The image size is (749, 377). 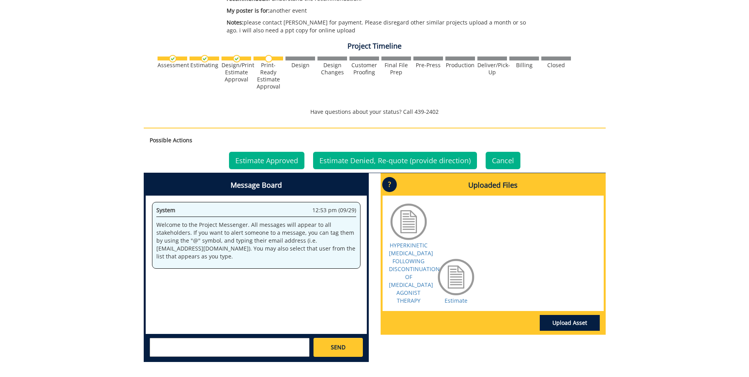 What do you see at coordinates (235, 22) in the screenshot?
I see `span: Notes:` at bounding box center [235, 22].